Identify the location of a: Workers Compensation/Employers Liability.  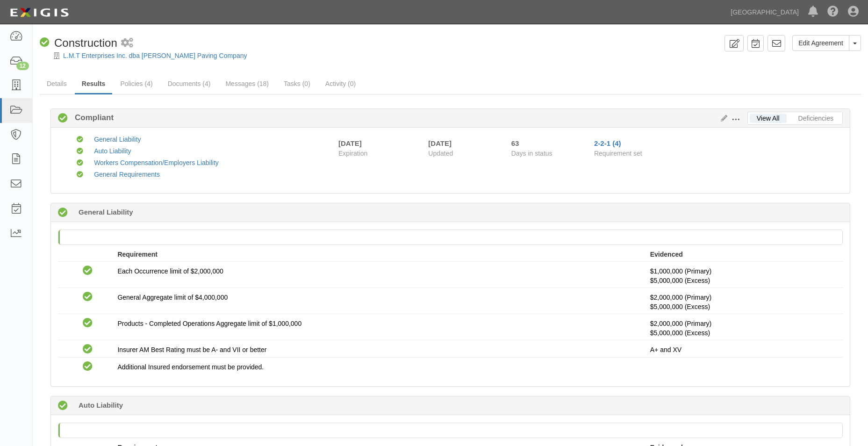
(156, 163).